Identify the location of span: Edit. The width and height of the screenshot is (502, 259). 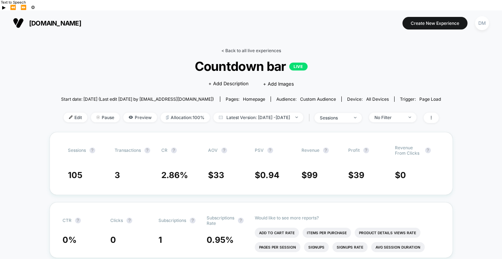
(75, 117).